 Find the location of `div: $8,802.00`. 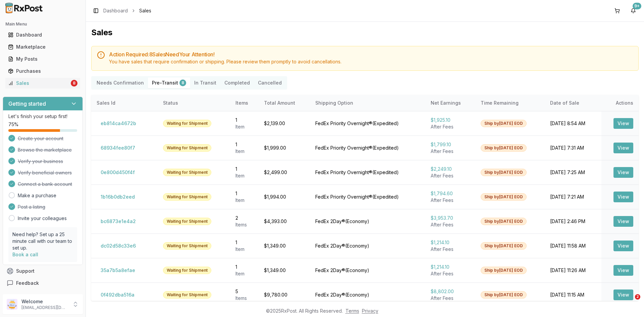

div: $8,802.00 is located at coordinates (450, 291).